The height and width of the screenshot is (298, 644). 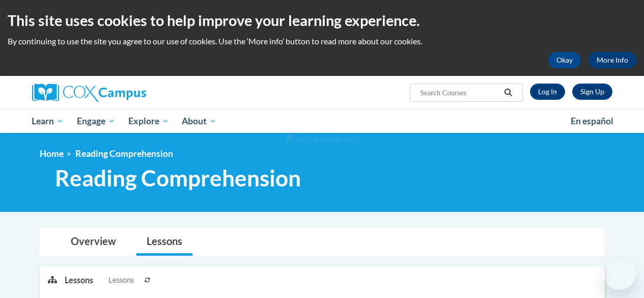 I want to click on a: About, so click(x=199, y=121).